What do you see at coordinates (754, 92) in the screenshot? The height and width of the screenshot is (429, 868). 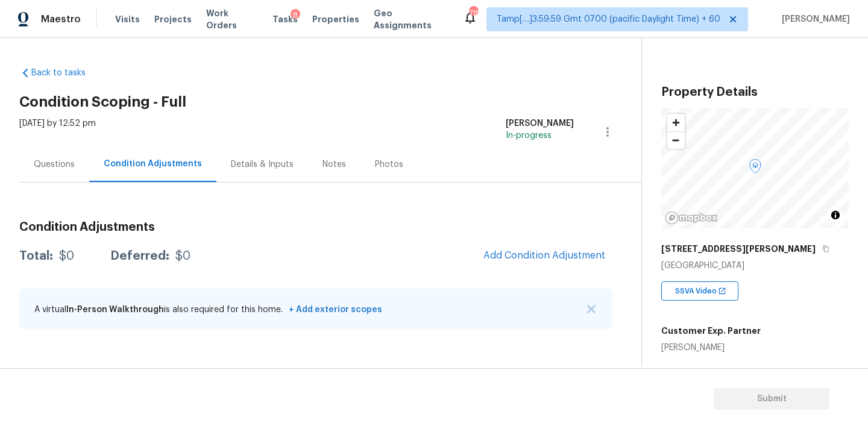 I see `h3: Property Details` at bounding box center [754, 92].